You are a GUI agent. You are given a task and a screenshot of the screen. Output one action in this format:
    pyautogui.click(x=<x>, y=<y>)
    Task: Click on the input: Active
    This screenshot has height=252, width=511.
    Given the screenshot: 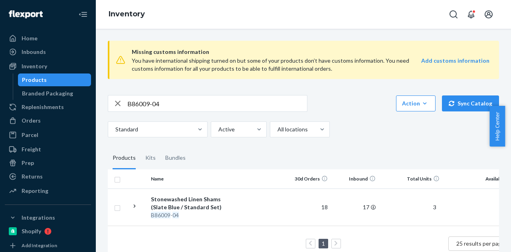 What is the action you would take?
    pyautogui.click(x=218, y=129)
    